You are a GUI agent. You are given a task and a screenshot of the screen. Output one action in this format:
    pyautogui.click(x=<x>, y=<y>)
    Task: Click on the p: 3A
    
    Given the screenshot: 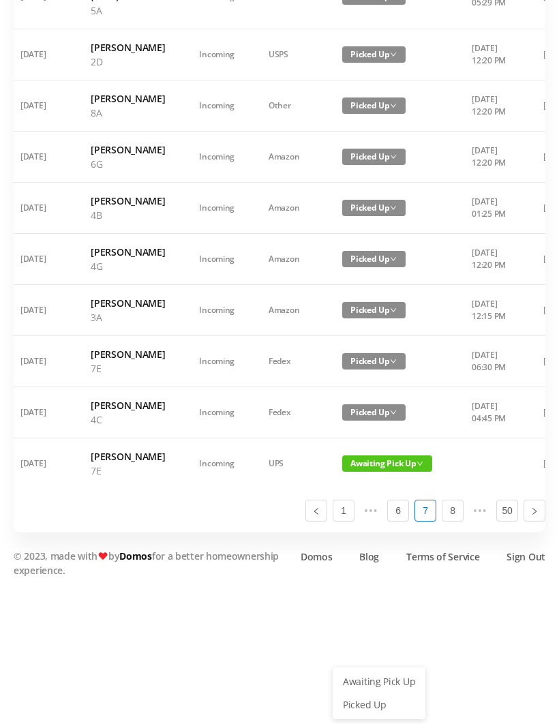 What is the action you would take?
    pyautogui.click(x=128, y=317)
    